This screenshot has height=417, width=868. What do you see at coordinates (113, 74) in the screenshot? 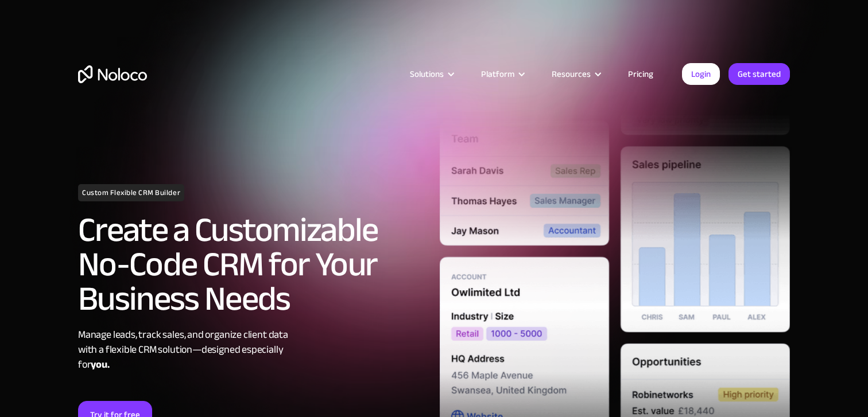
I see `a: home` at bounding box center [113, 74].